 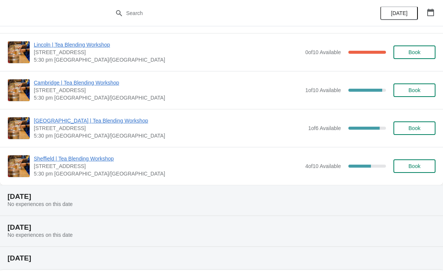 What do you see at coordinates (167, 45) in the screenshot?
I see `span: Lincoln | Tea Blending Workshop` at bounding box center [167, 45].